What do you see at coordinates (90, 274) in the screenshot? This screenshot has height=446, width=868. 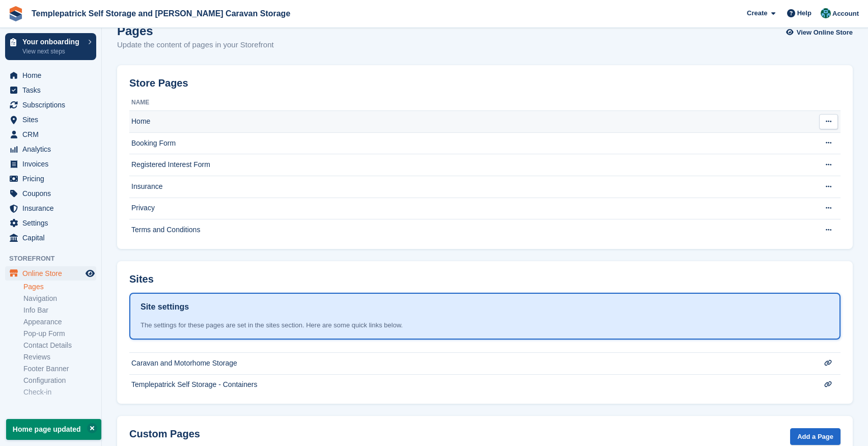 I see `a: Preview store` at bounding box center [90, 274].